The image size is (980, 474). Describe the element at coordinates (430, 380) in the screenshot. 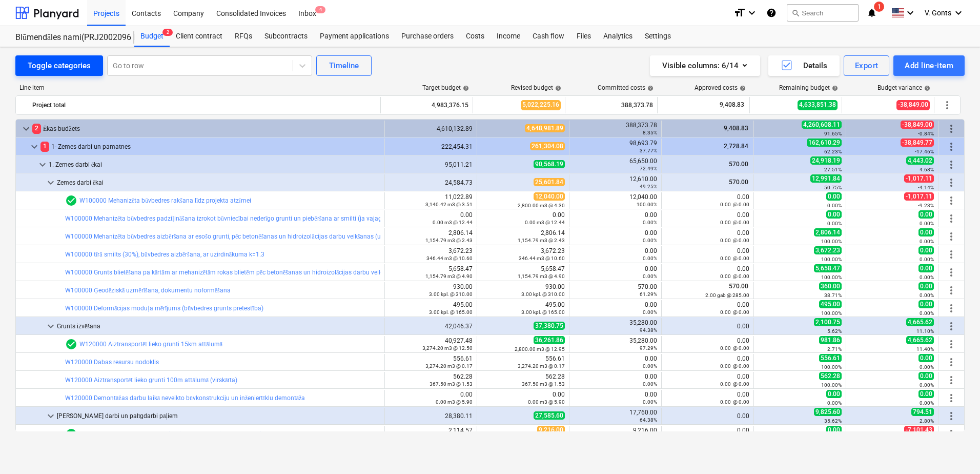

I see `div: 562.28` at that location.